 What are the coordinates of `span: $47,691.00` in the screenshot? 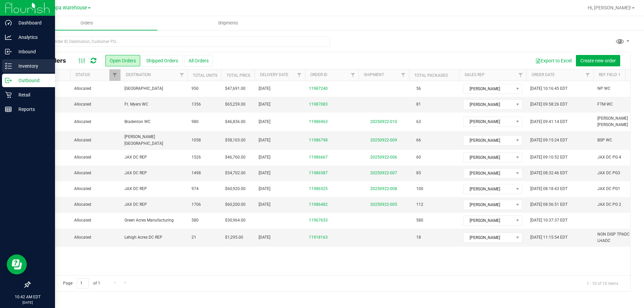 It's located at (235, 89).